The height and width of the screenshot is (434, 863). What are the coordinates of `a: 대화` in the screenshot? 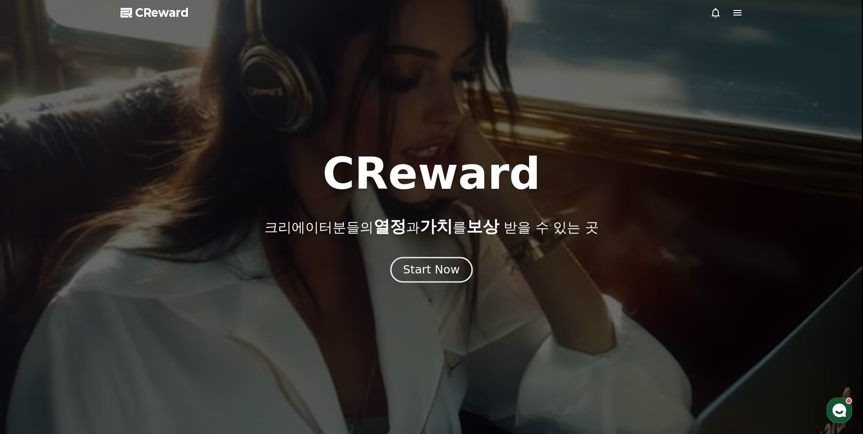 It's located at (89, 300).